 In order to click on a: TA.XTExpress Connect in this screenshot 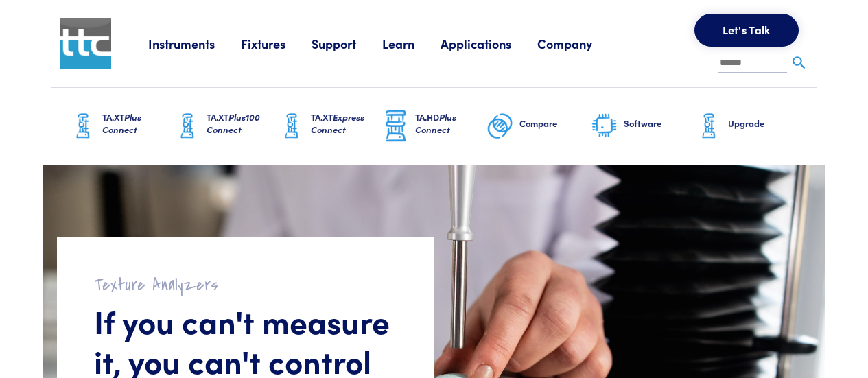, I will do `click(330, 126)`.